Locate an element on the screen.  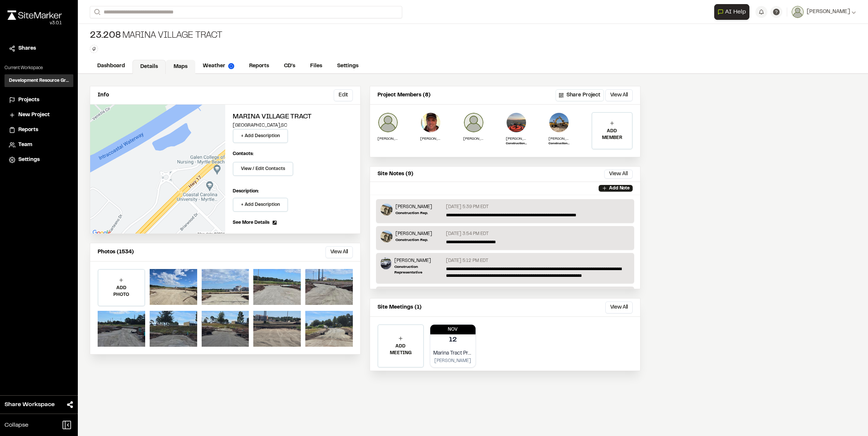
p: 12 is located at coordinates (453, 340).